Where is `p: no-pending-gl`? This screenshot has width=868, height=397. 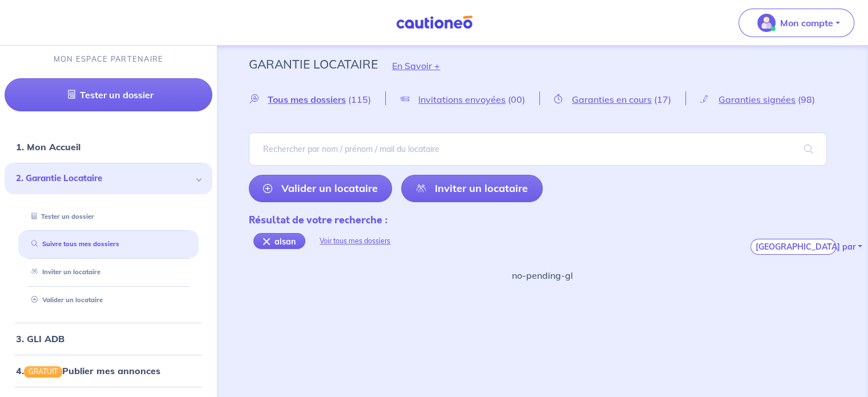
p: no-pending-gl is located at coordinates (542, 276).